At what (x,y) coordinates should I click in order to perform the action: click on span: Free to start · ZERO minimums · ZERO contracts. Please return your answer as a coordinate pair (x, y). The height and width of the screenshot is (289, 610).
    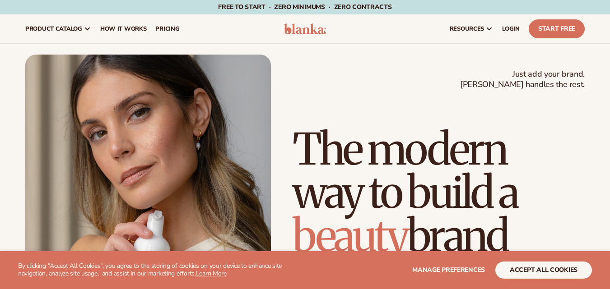
    Looking at the image, I should click on (305, 7).